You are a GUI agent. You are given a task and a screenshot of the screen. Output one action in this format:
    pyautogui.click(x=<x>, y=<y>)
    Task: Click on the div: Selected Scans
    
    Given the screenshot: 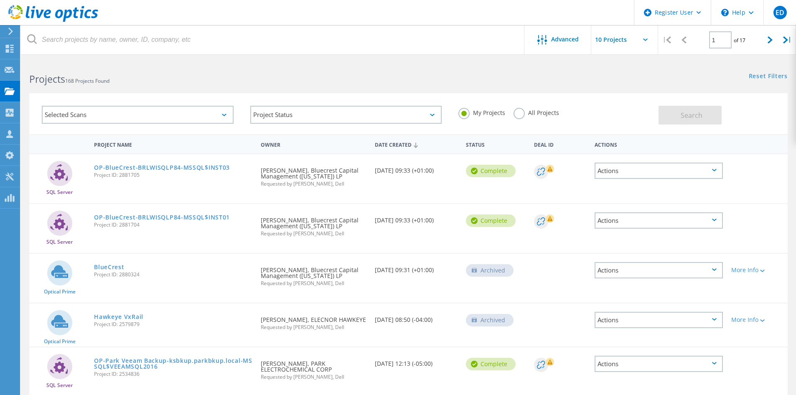 What is the action you would take?
    pyautogui.click(x=137, y=114)
    